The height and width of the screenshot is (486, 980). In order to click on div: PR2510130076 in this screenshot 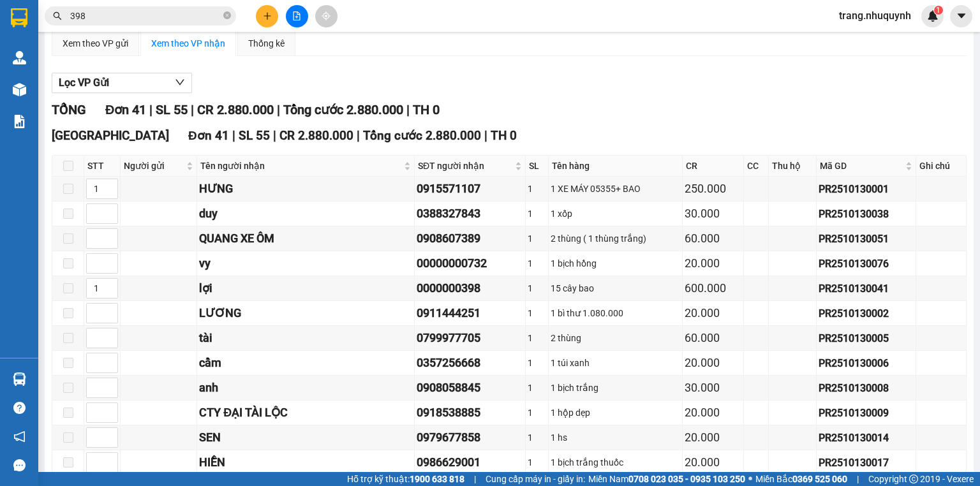, I will do `click(865, 263)`.